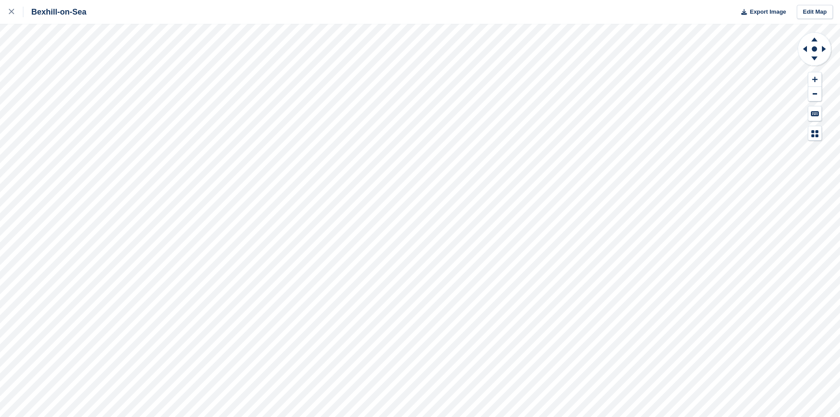 Image resolution: width=840 pixels, height=417 pixels. Describe the element at coordinates (815, 12) in the screenshot. I see `a: Edit Map` at that location.